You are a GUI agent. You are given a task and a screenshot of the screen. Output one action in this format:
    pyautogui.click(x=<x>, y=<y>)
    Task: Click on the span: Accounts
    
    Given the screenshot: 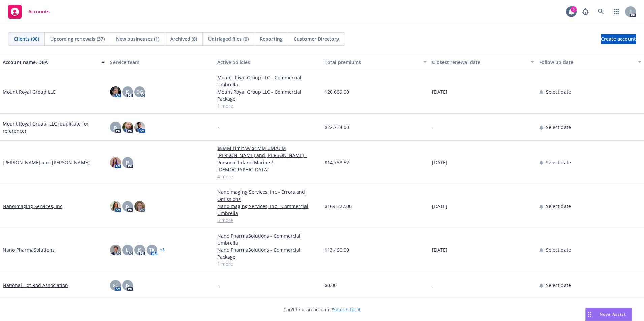 What is the action you would take?
    pyautogui.click(x=39, y=12)
    